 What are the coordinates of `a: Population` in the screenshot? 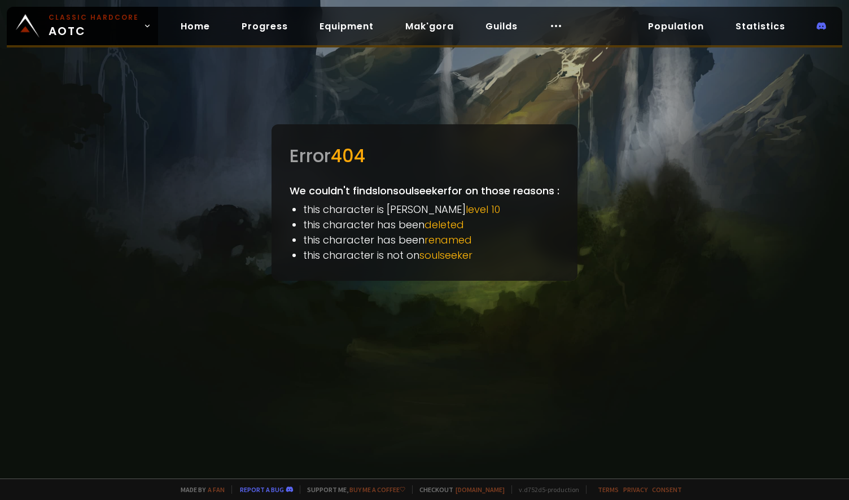 It's located at (676, 26).